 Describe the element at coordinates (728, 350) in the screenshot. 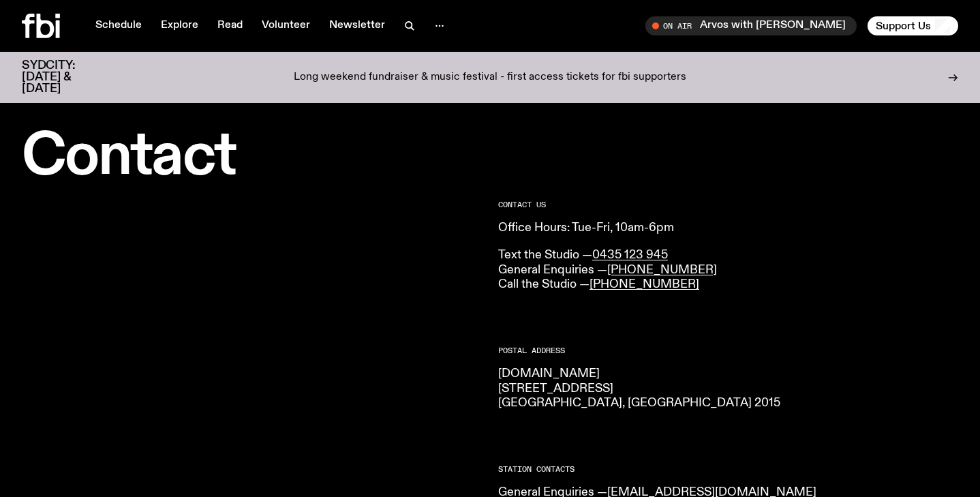

I see `h2: Postal Address` at that location.